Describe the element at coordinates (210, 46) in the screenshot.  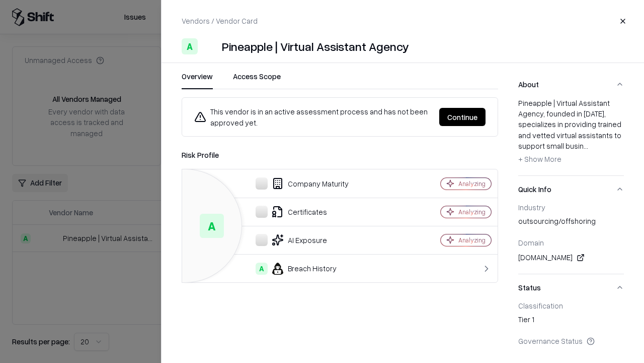
I see `img: Pineapple | Virtual Assistant Agency` at that location.